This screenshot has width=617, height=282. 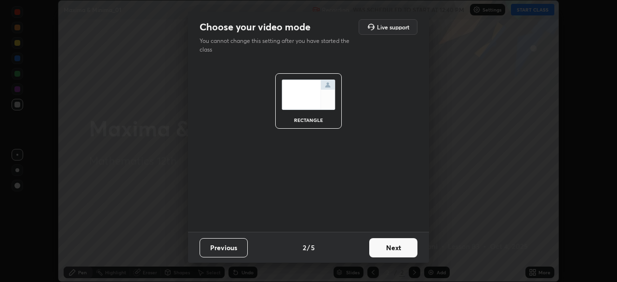 What do you see at coordinates (313, 247) in the screenshot?
I see `h4: 5` at bounding box center [313, 247].